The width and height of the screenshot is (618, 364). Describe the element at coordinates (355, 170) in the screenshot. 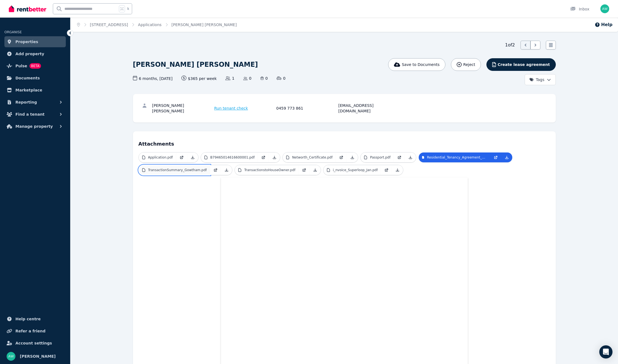

I see `p: i_nvoice_Superloop_Jan.pdf` at that location.